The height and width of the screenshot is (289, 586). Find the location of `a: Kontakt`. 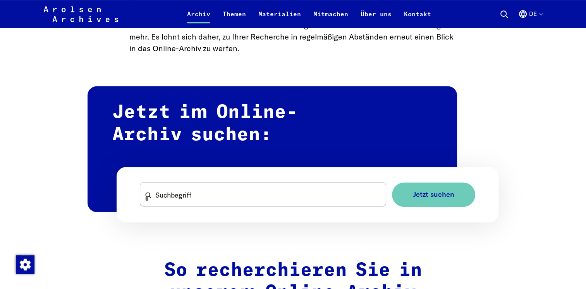

a: Kontakt is located at coordinates (417, 19).